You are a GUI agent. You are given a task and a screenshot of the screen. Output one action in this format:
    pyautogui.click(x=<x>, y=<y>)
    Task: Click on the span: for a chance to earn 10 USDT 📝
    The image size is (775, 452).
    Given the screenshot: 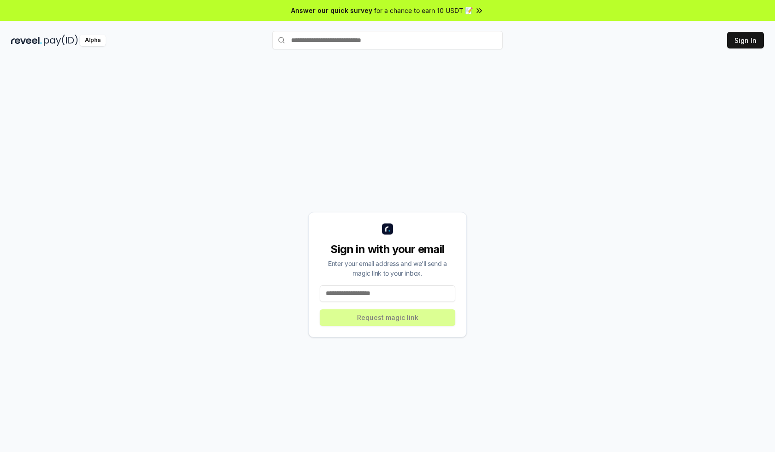 What is the action you would take?
    pyautogui.click(x=424, y=10)
    